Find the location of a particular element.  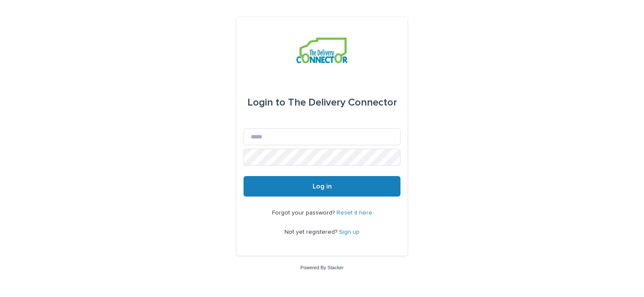

span: Forgot your password? is located at coordinates (304, 213).